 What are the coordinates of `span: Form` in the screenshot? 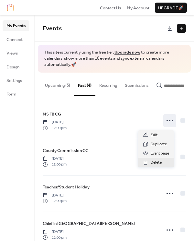 It's located at (11, 94).